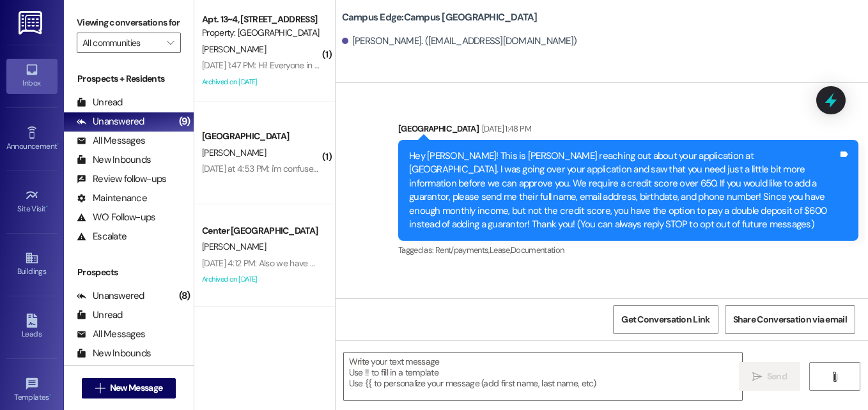 This screenshot has width=868, height=410. Describe the element at coordinates (185, 296) in the screenshot. I see `div: (8)` at that location.